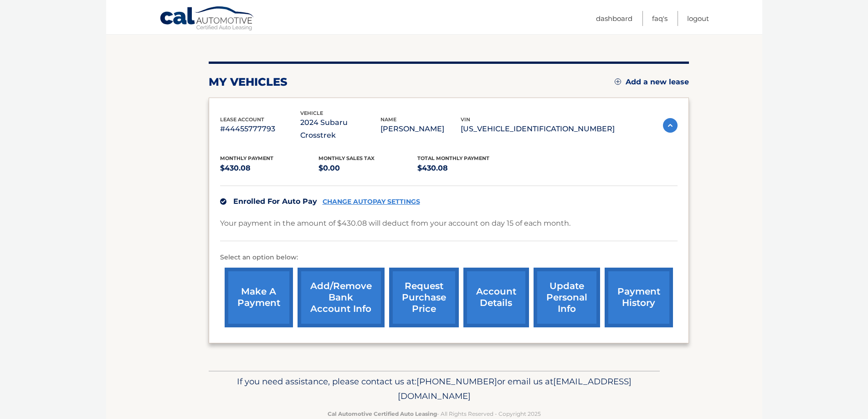 Image resolution: width=868 pixels, height=419 pixels. Describe the element at coordinates (207, 19) in the screenshot. I see `a: Cal Automotive` at that location.